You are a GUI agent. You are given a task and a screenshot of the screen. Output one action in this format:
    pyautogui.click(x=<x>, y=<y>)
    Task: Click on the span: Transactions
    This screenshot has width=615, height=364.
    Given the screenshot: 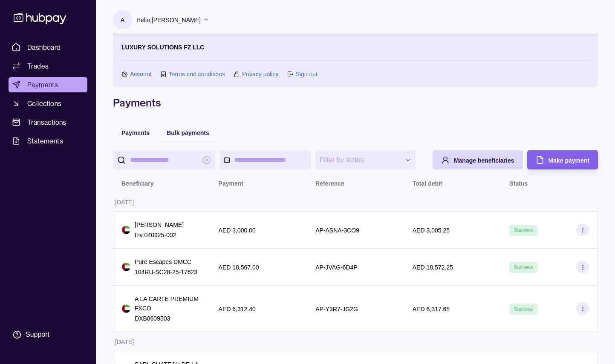 What is the action you would take?
    pyautogui.click(x=47, y=122)
    